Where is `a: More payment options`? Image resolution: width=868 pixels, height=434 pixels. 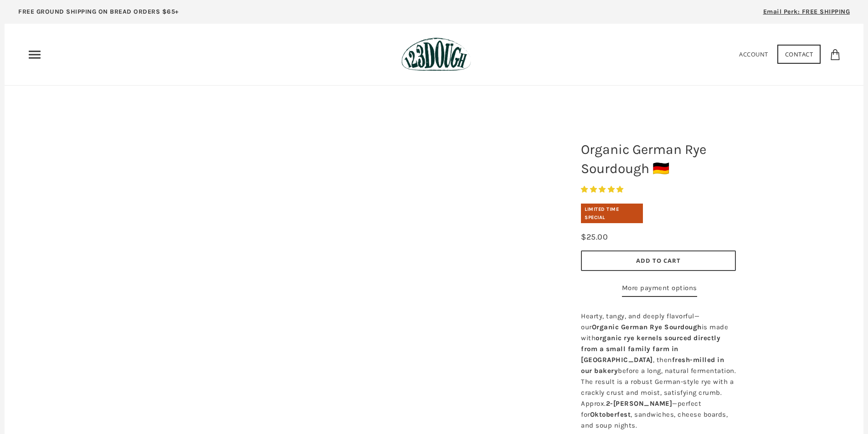
a: More payment options is located at coordinates (659, 290).